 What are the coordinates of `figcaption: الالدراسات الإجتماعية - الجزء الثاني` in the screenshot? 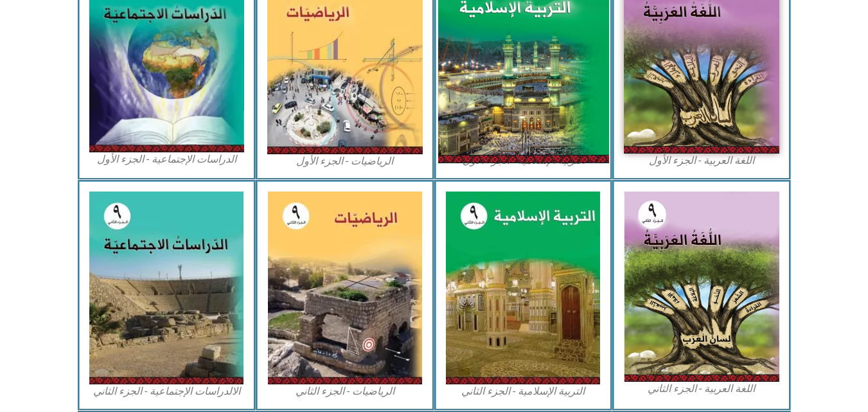 It's located at (167, 391).